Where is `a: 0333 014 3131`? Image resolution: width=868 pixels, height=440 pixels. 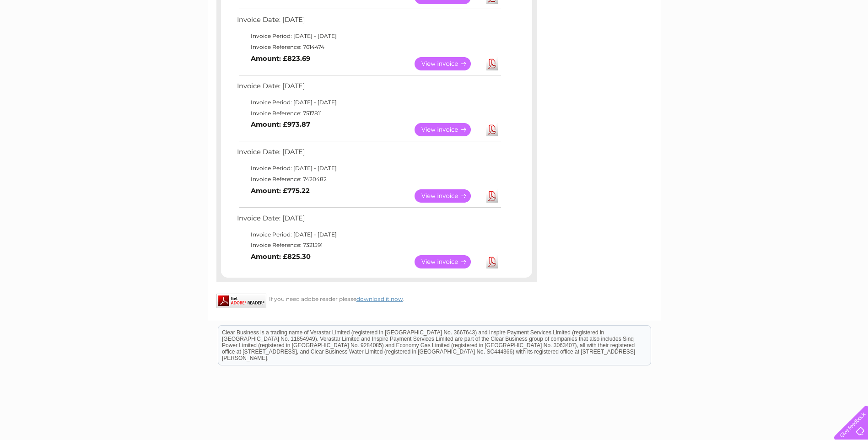 a: 0333 014 3131 is located at coordinates (727, 10).